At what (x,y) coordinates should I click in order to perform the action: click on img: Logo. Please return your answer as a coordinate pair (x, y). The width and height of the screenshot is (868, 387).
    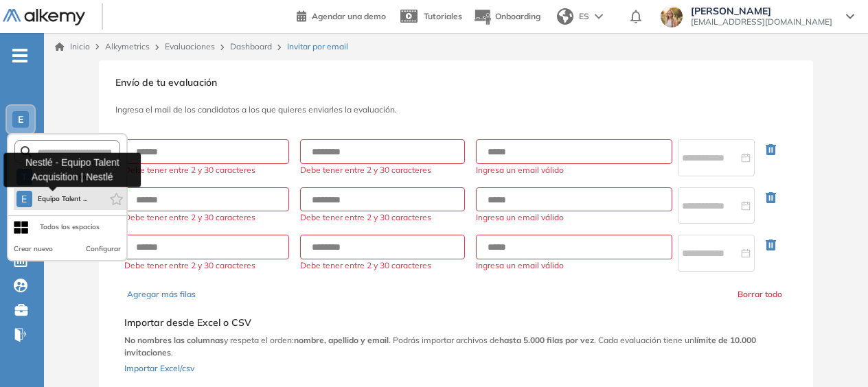
    Looking at the image, I should click on (44, 17).